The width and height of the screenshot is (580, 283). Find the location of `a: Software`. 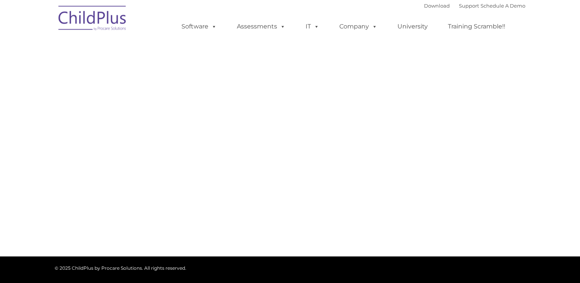

a: Software is located at coordinates (199, 27).